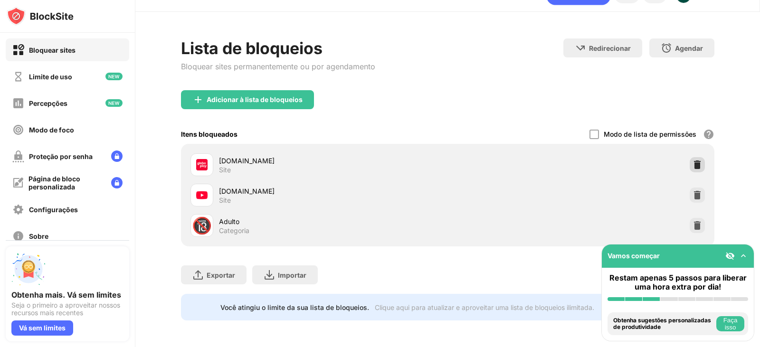 The width and height of the screenshot is (760, 347). I want to click on font: Importar, so click(292, 275).